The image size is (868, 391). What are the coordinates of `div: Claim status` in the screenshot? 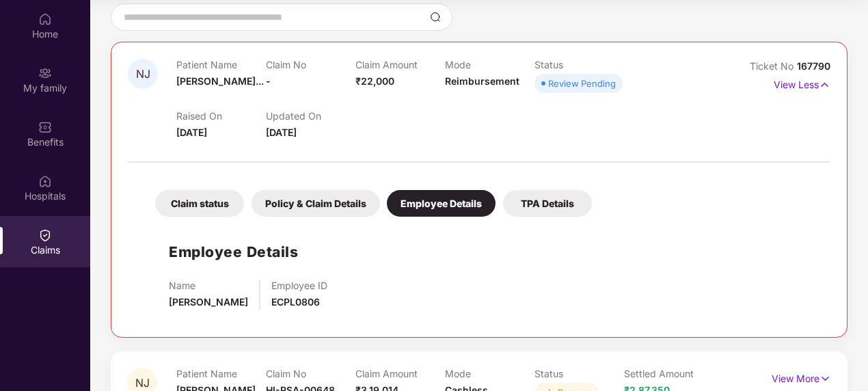 It's located at (199, 203).